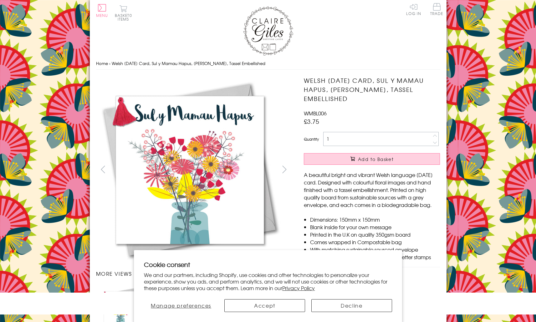 This screenshot has width=536, height=322. What do you see at coordinates (375, 250) in the screenshot?
I see `li: With matching sustainable sourced envelope` at bounding box center [375, 250].